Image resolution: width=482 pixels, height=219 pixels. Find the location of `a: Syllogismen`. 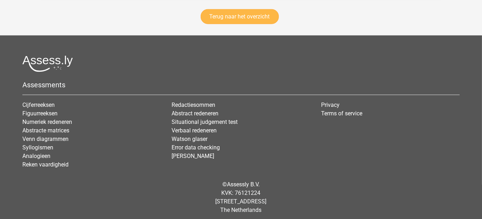

a: Syllogismen is located at coordinates (38, 147).